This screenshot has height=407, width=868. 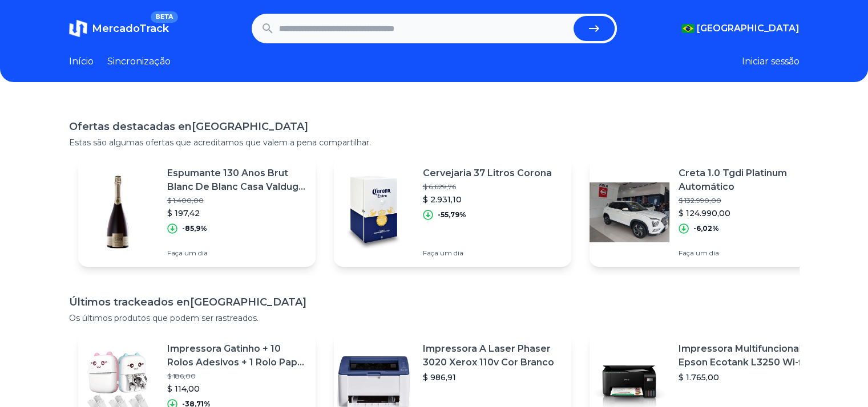 What do you see at coordinates (237, 362) in the screenshot?
I see `font: Impressora Gatinho + 10 Rolos Adesivos + 1 Rolo Papel Brinde` at bounding box center [237, 362].